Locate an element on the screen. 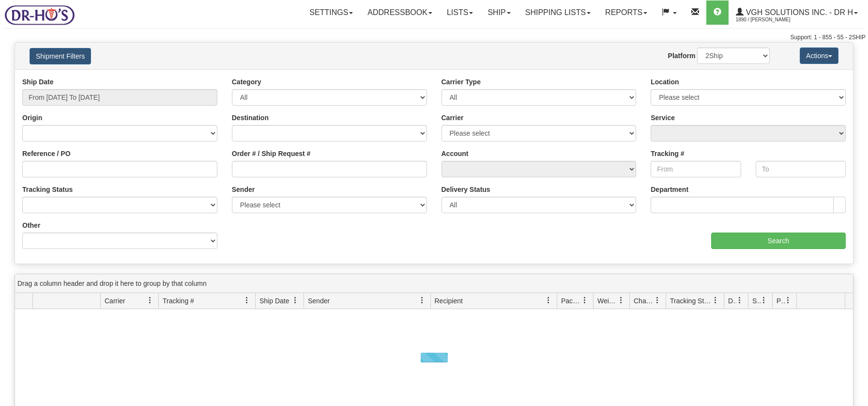 This screenshot has height=406, width=868. label: Tracking Status is located at coordinates (47, 189).